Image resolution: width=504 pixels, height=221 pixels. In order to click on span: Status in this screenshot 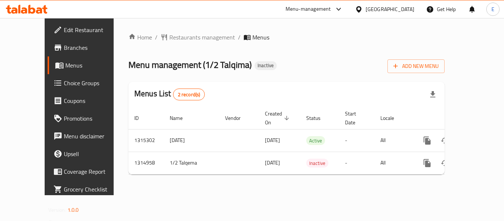, I will do `click(318, 118)`.